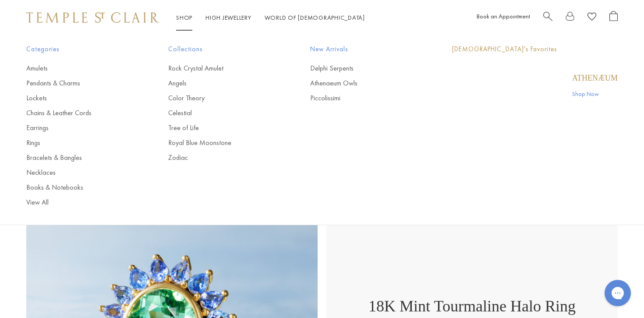 The image size is (644, 318). What do you see at coordinates (222, 128) in the screenshot?
I see `a: Tree of Life` at bounding box center [222, 128].